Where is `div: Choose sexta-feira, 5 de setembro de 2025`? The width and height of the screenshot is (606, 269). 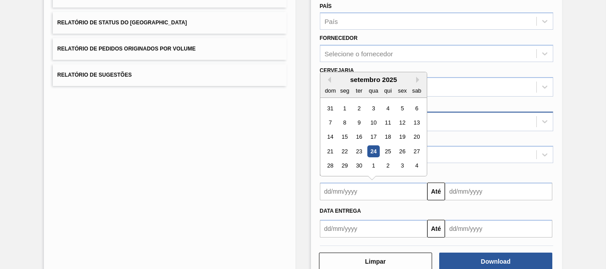 div: Choose sexta-feira, 5 de setembro de 2025 is located at coordinates (402, 108).